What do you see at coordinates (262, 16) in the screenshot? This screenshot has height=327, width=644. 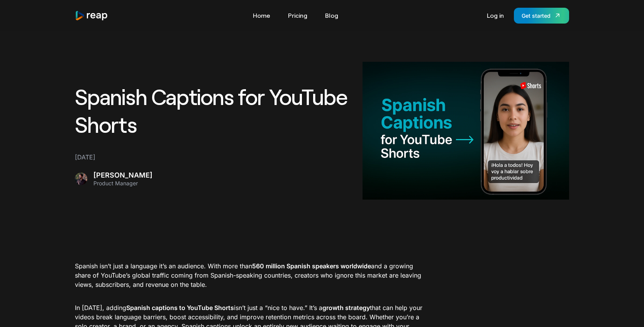 I see `a: Home` at bounding box center [262, 16].